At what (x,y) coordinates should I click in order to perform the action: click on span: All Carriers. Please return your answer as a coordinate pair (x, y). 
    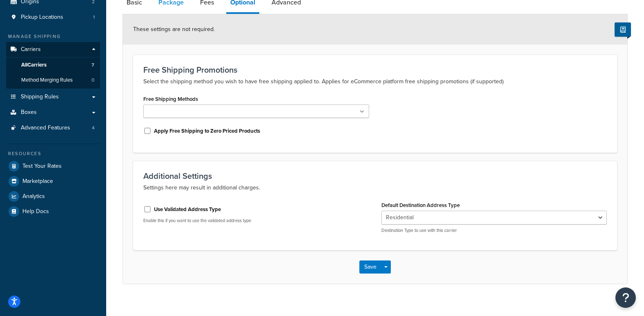
    Looking at the image, I should click on (34, 65).